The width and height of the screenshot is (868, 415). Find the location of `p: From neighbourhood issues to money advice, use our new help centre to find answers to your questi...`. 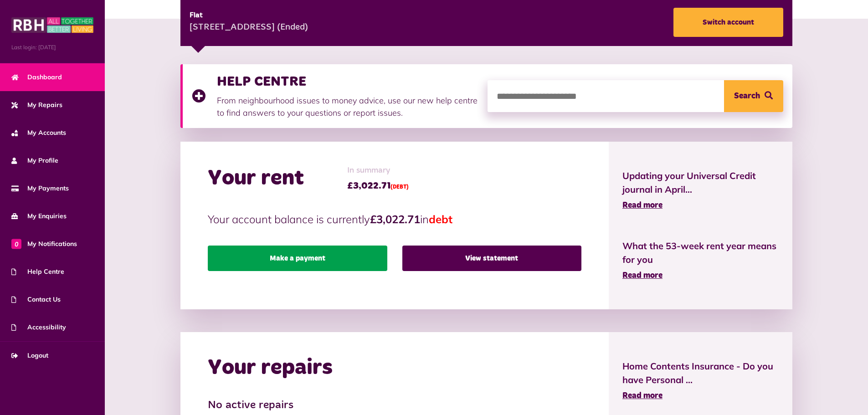

p: From neighbourhood issues to money advice, use our new help centre to find answers to your questi... is located at coordinates (347, 106).